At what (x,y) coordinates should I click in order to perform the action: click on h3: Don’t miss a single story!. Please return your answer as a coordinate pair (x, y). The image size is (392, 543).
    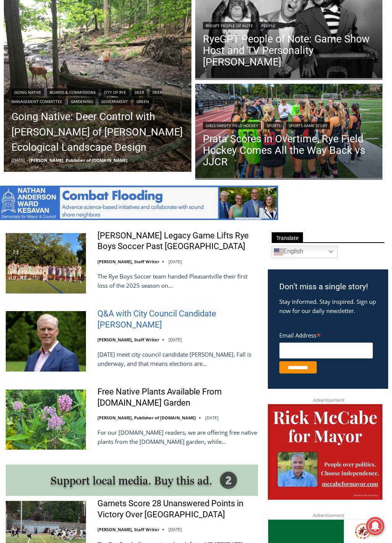
    Looking at the image, I should click on (328, 287).